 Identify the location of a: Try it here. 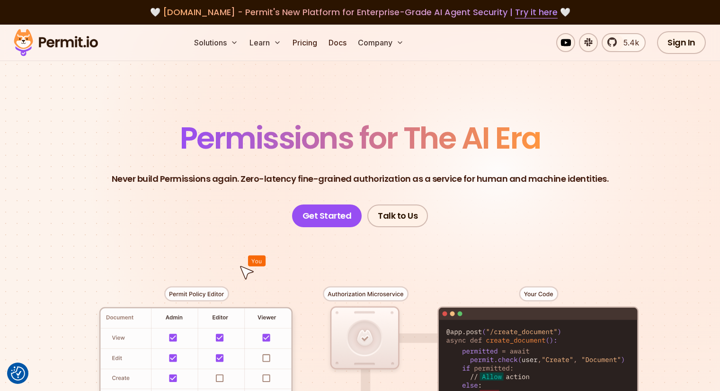
(537, 12).